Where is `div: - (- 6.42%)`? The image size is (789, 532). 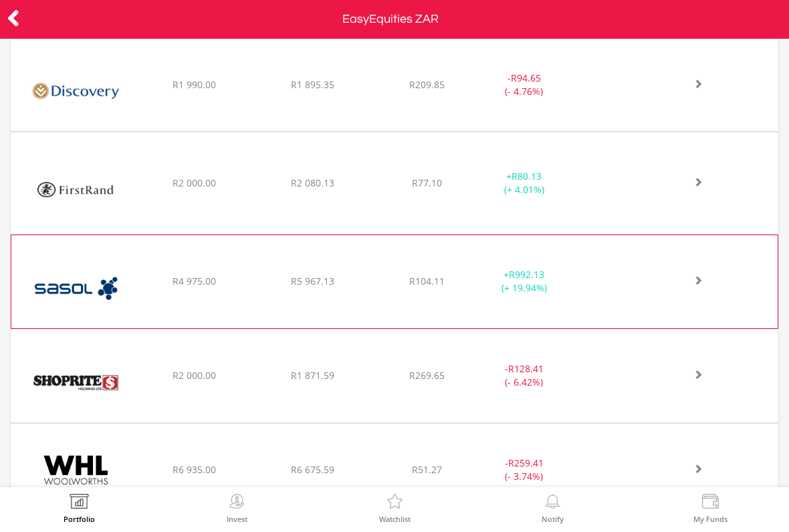 div: - (- 6.42%) is located at coordinates (524, 376).